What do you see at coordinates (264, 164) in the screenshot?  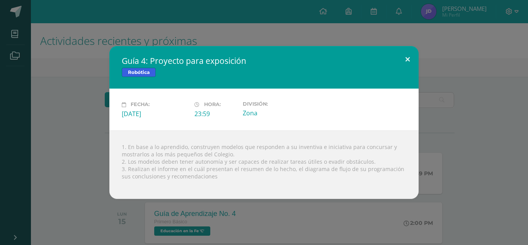 I see `div: 1. En base a lo aprendido, construyen modelos que responden a su inventiva e iniciativa para conc...` at bounding box center [264, 164].